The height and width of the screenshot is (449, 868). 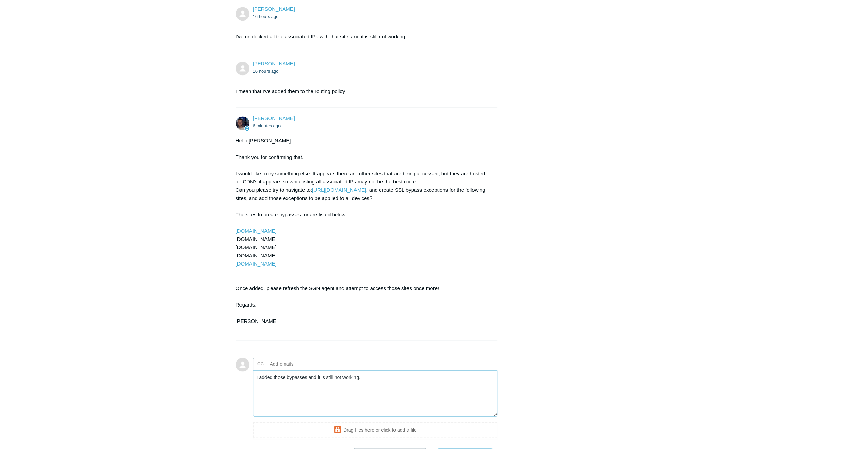 I want to click on span: Connor Davis, so click(x=274, y=118).